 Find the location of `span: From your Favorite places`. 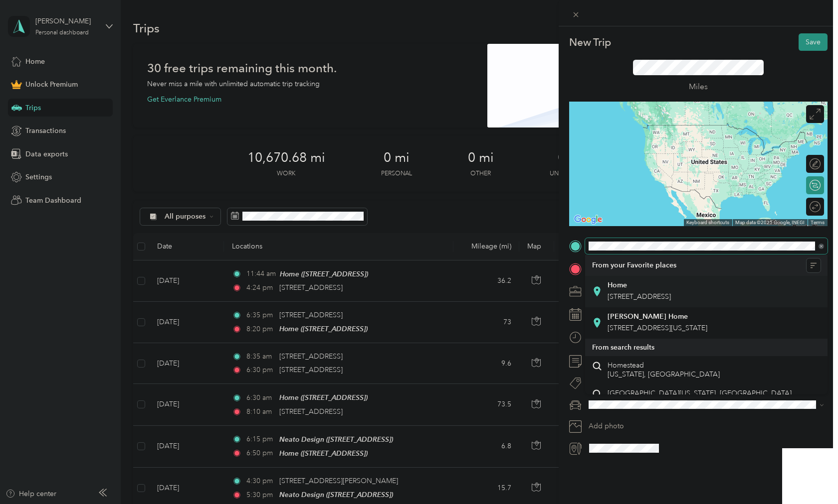

span: From your Favorite places is located at coordinates (634, 266).